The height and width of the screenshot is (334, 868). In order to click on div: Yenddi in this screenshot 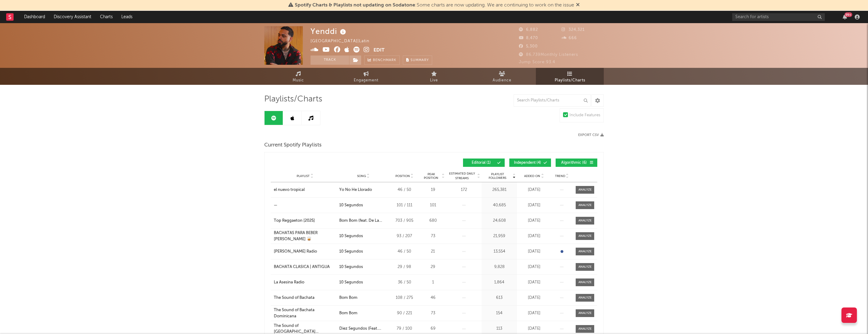, I will do `click(329, 31)`.